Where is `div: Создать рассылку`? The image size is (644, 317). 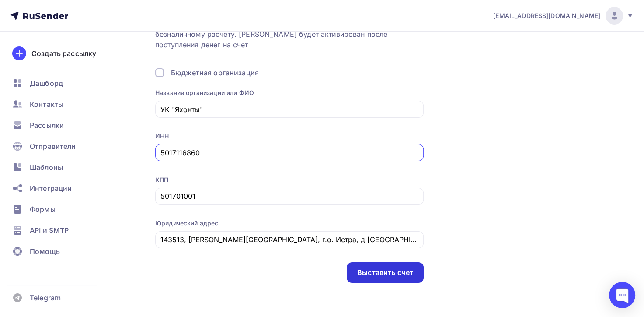 div: Создать рассылку is located at coordinates (64, 54).